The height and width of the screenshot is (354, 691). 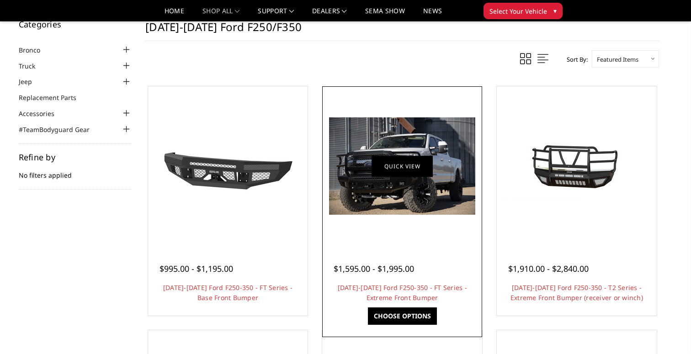 What do you see at coordinates (402, 166) in the screenshot?
I see `a: Quick view` at bounding box center [402, 166].